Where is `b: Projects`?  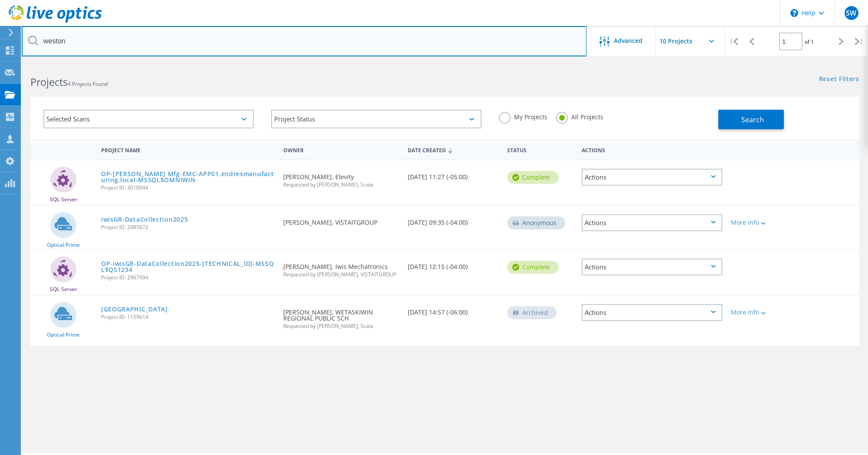 b: Projects is located at coordinates (49, 82).